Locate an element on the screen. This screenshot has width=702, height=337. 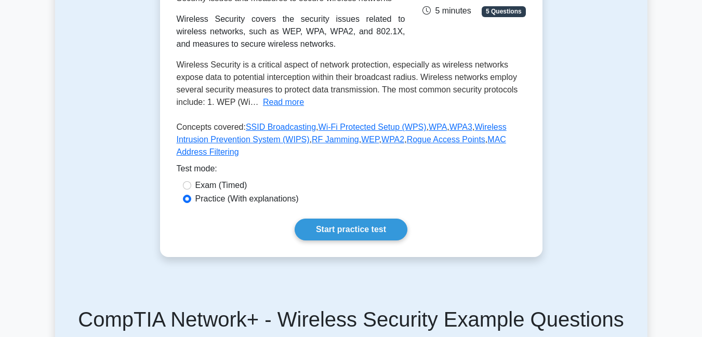
p: Concepts covered: , , , , , , , , , is located at coordinates (351, 142).